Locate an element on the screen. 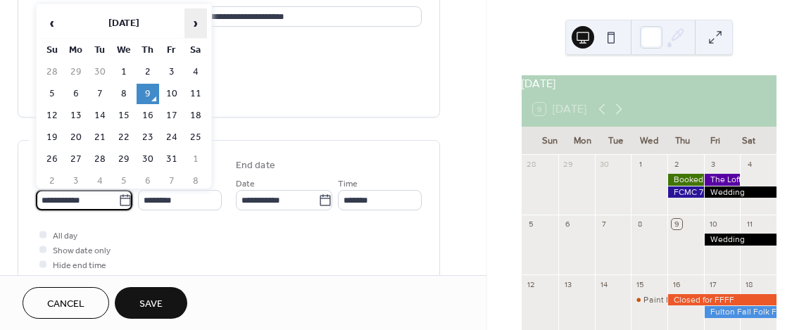  td: 21 is located at coordinates (100, 137).